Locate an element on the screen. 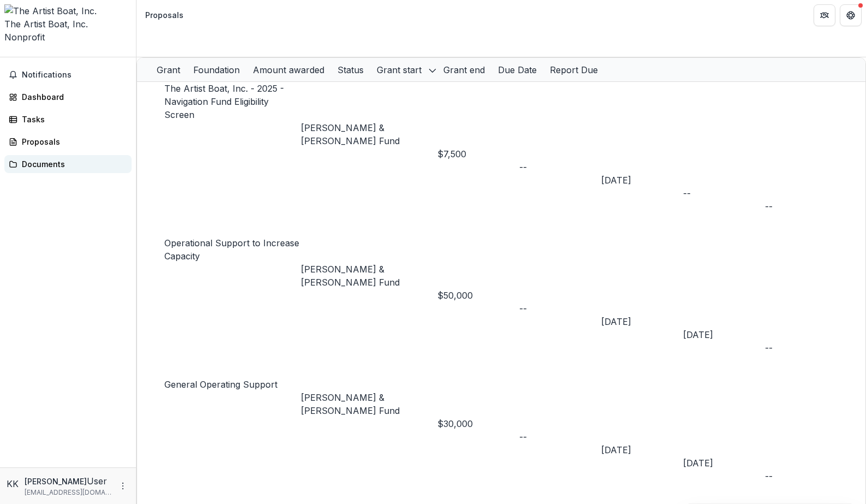  div: The Artist Boat, Inc. is located at coordinates (68, 24).